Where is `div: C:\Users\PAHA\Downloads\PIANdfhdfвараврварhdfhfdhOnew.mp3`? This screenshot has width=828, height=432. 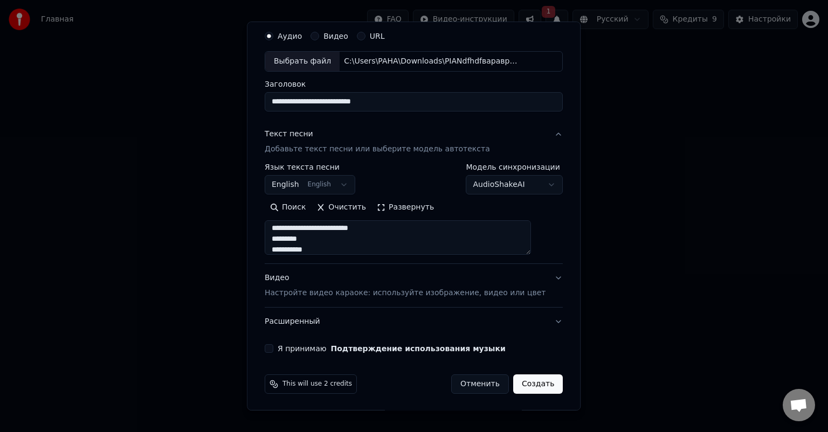 div: C:\Users\PAHA\Downloads\PIANdfhdfвараврварhdfhfdhOnew.mp3 is located at coordinates (431, 61).